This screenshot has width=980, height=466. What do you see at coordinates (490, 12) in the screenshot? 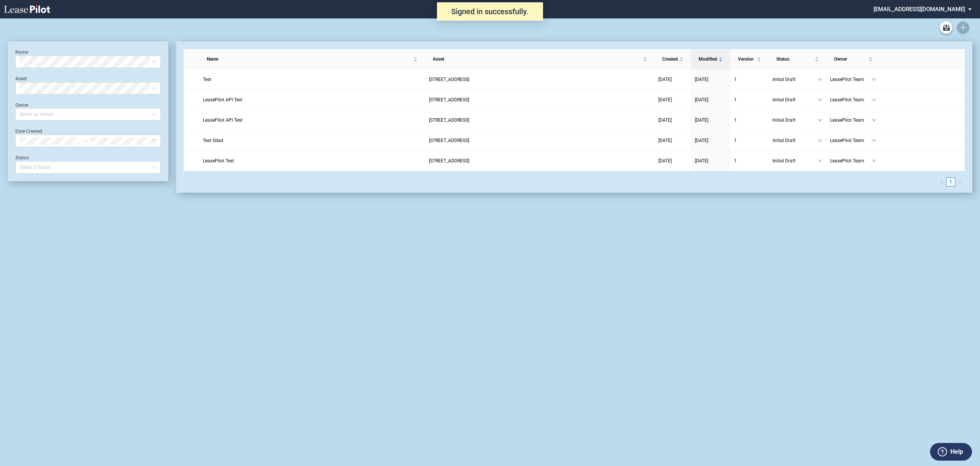
I see `div: Signed in successfully.` at bounding box center [490, 12].